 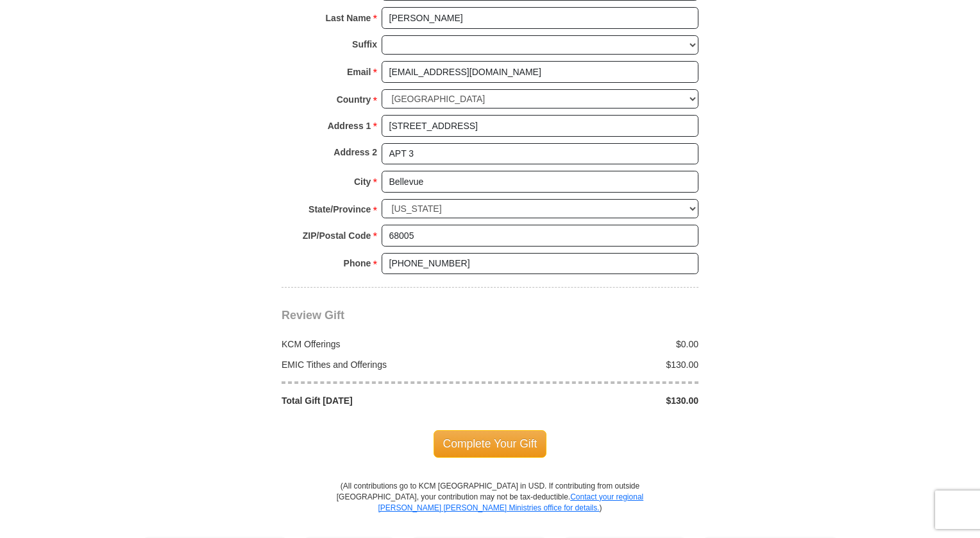 What do you see at coordinates (598, 344) in the screenshot?
I see `div: $0.00` at bounding box center [598, 344].